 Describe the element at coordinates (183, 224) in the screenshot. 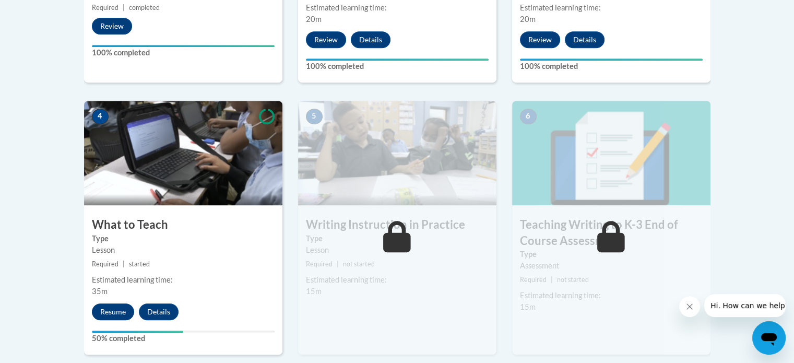

I see `h3: What to Teach` at that location.